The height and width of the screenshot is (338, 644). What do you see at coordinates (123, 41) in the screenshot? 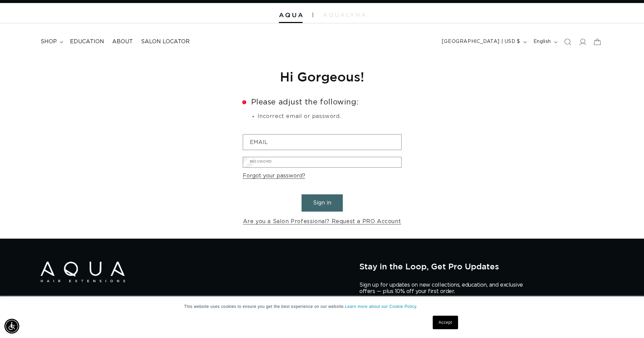
I see `a: About` at bounding box center [123, 41].